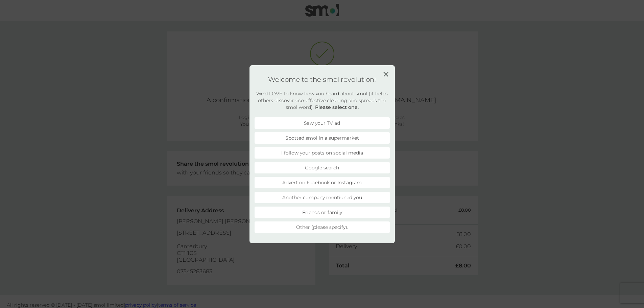 Image resolution: width=644 pixels, height=308 pixels. What do you see at coordinates (322, 100) in the screenshot?
I see `h2: We’d LOVE to know how you heard about smol (it helps others discover eco-effective cleaning and s...` at bounding box center [322, 100].